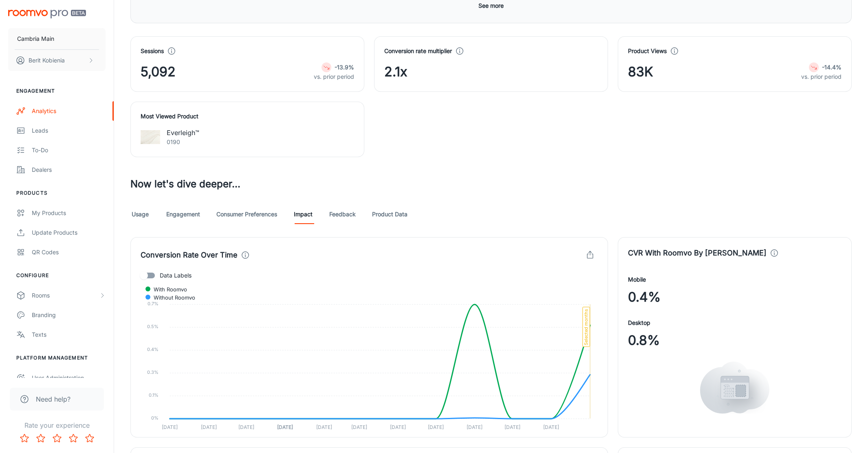  Describe the element at coordinates (172, 298) in the screenshot. I see `span: Without Roomvo` at that location.